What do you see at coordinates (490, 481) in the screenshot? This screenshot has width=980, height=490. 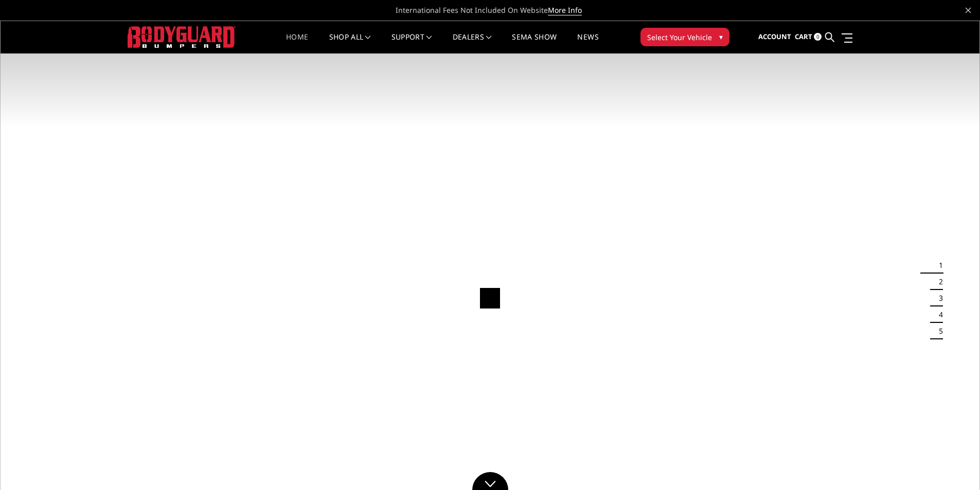 I see `a: Click to Down` at bounding box center [490, 481].